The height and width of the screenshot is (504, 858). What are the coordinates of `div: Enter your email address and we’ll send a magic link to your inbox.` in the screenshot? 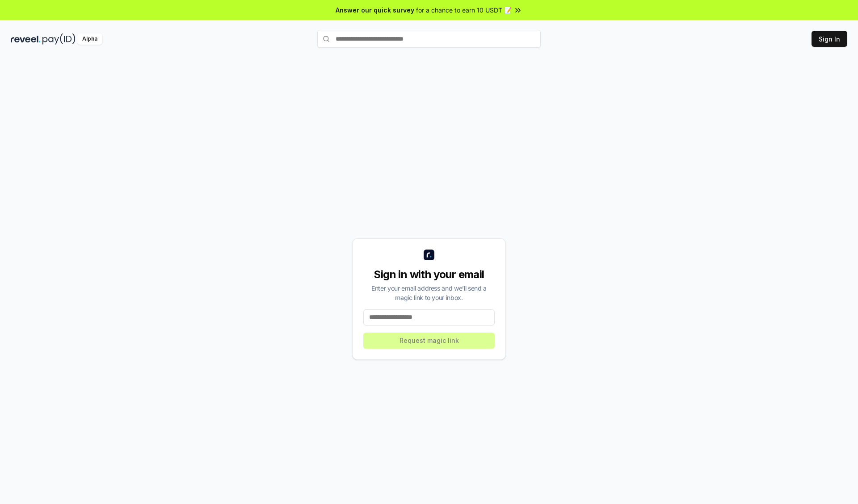 It's located at (429, 293).